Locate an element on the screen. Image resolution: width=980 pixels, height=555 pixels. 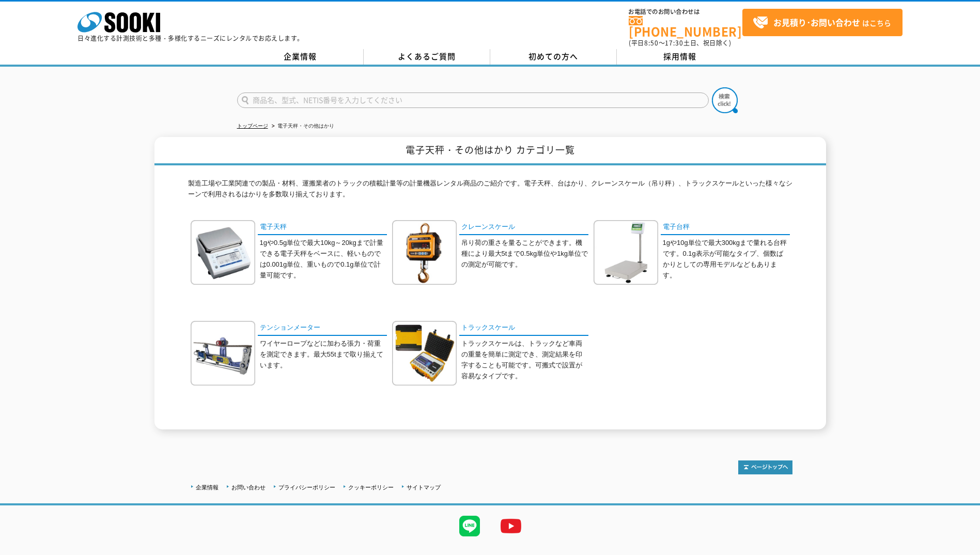
p: ワイヤーロープなどに加わる張力・荷重を測定できます。最大55tまで取り揃えています。 is located at coordinates (323, 355).